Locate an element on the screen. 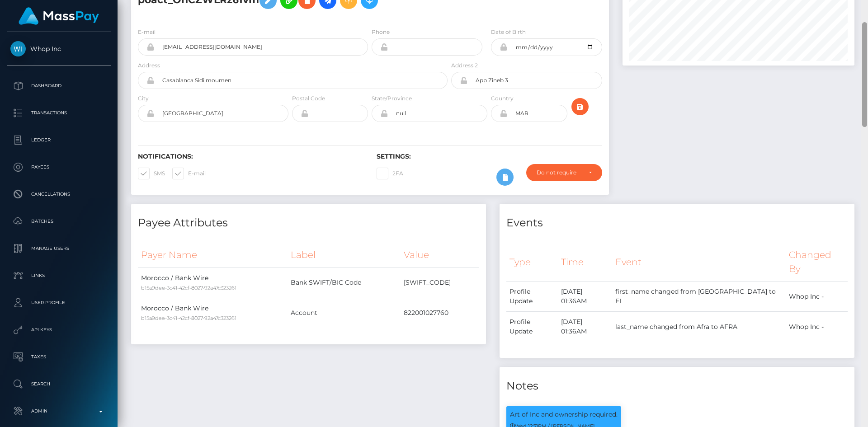 This screenshot has width=868, height=427. a: Taxes is located at coordinates (59, 357).